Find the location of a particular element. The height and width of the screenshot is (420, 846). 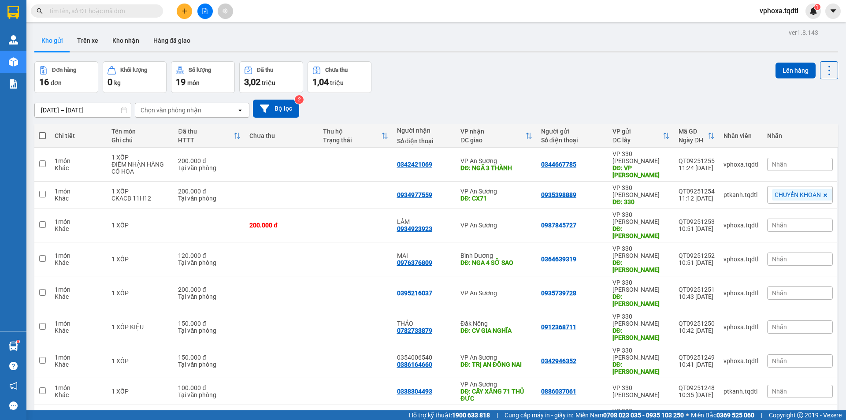

div: 150.000 đ is located at coordinates (209, 357).